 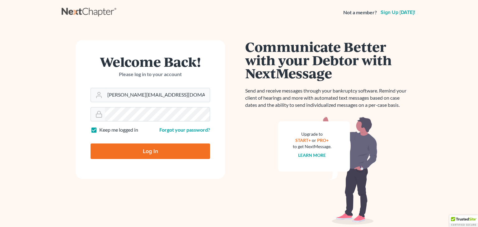 What do you see at coordinates (328, 60) in the screenshot?
I see `h1: Communicate Better with your Debtor with NextMessage` at bounding box center [328, 60].